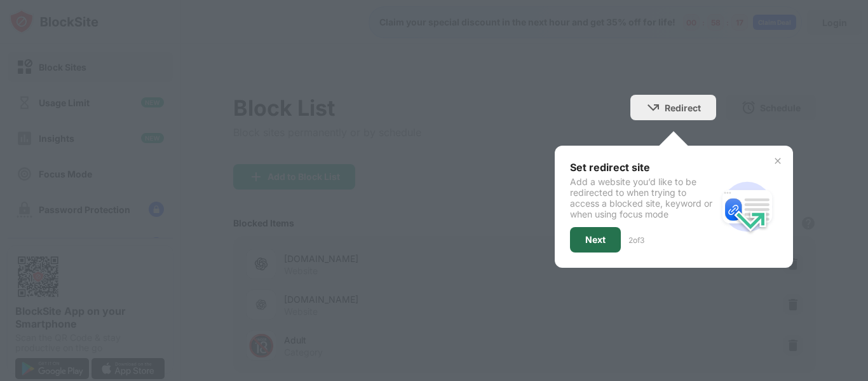 The height and width of the screenshot is (381, 868). I want to click on img: x-button.svg, so click(778, 161).